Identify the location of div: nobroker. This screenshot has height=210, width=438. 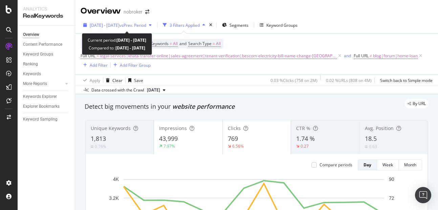
(133, 12).